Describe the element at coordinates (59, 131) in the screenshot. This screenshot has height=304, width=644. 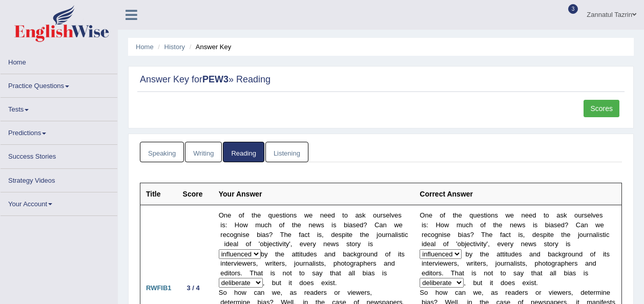
I see `a: Predictions` at that location.